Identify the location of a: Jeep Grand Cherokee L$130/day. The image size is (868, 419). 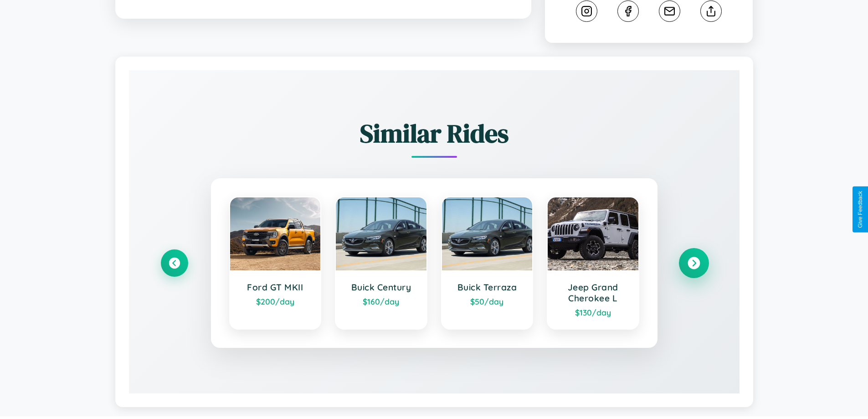
(593, 263).